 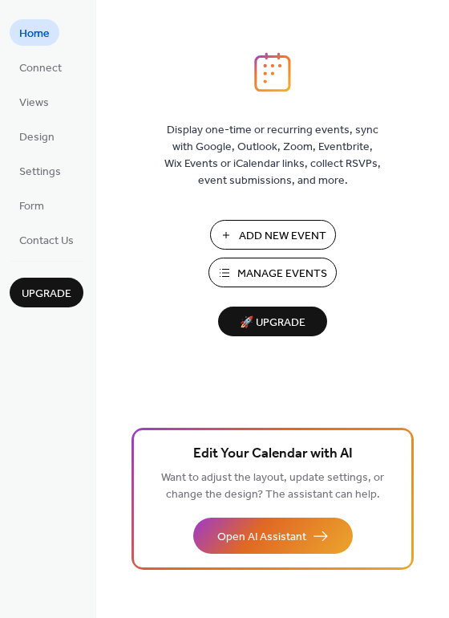 What do you see at coordinates (273, 323) in the screenshot?
I see `span: 🚀 Upgrade` at bounding box center [273, 323].